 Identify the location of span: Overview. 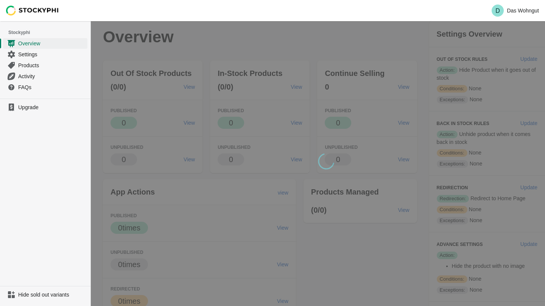
(52, 44).